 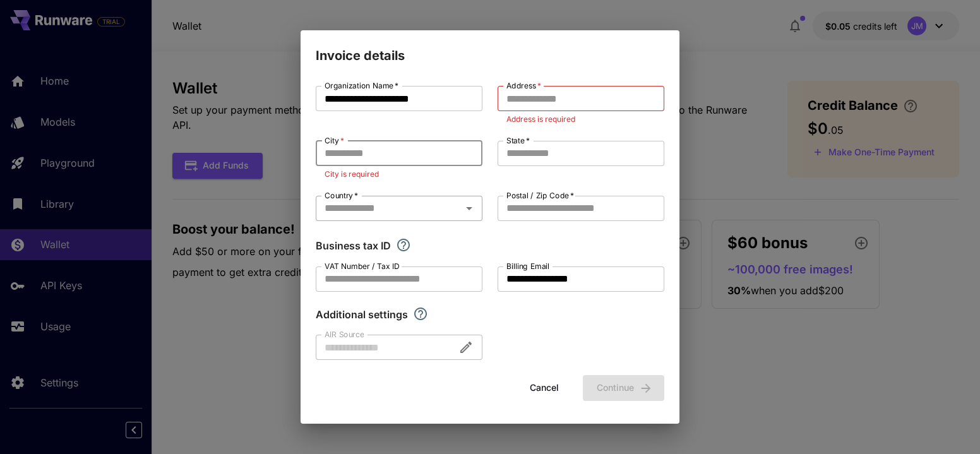 I want to click on p: Business tax ID, so click(x=353, y=245).